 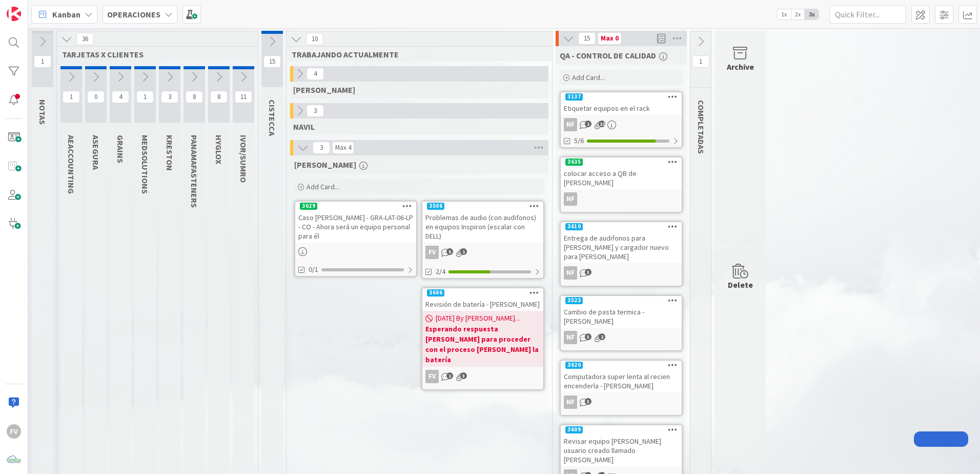 I want to click on span: 8, so click(x=219, y=97).